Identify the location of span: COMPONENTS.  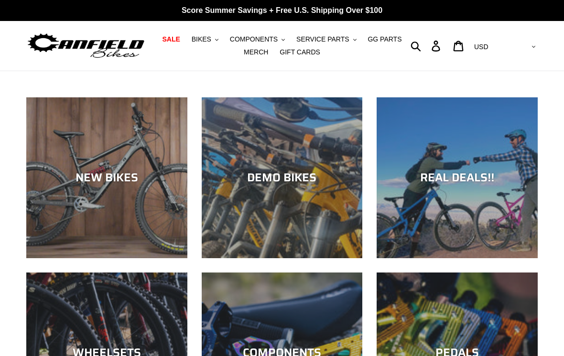
(254, 39).